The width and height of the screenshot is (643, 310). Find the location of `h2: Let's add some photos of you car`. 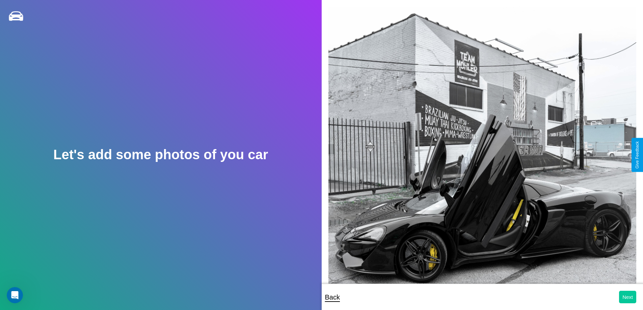

h2: Let's add some photos of you car is located at coordinates (161, 155).